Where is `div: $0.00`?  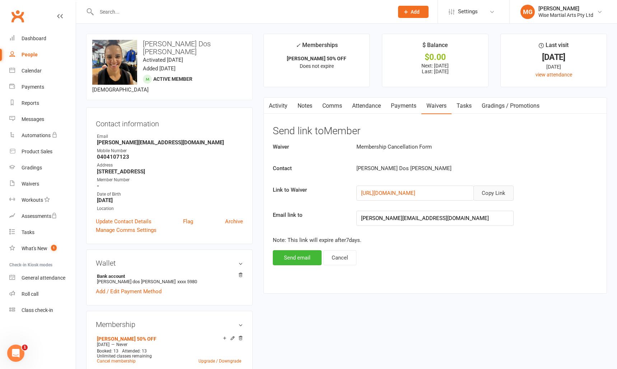 div: $0.00 is located at coordinates (435, 57).